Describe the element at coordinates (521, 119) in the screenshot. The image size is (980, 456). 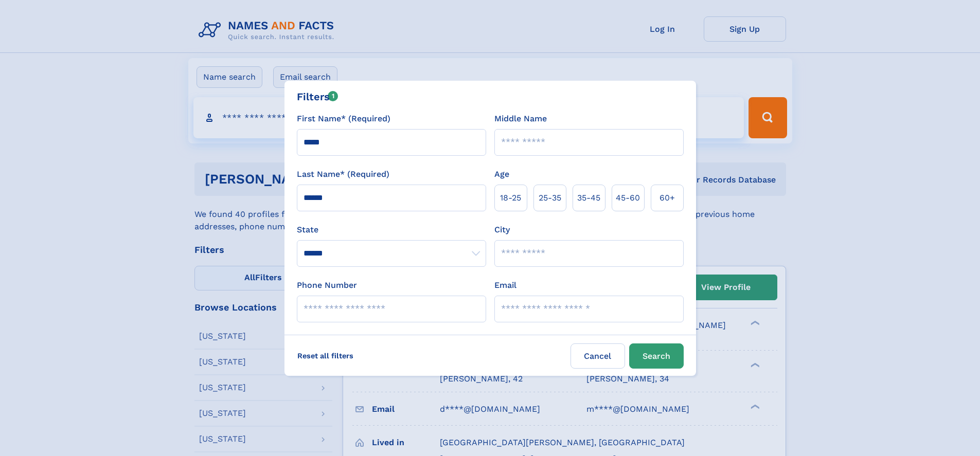
I see `label: Middle Name` at that location.